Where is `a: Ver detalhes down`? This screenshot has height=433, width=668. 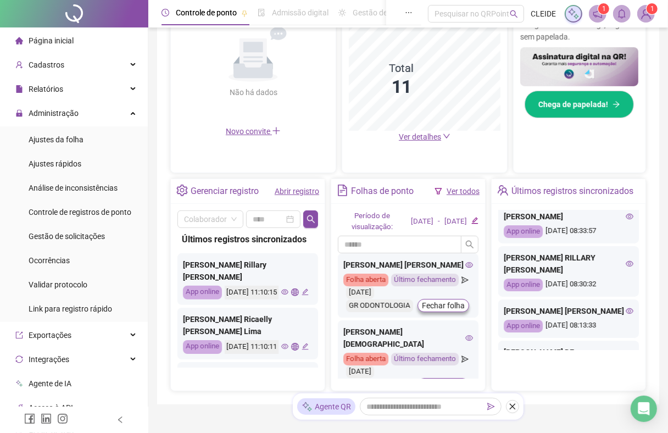
a: Ver detalhes down is located at coordinates (424, 137).